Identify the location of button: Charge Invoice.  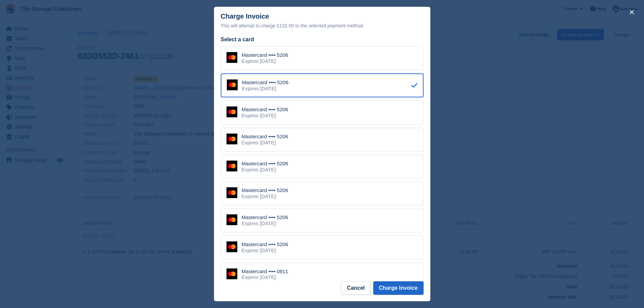
(398, 288).